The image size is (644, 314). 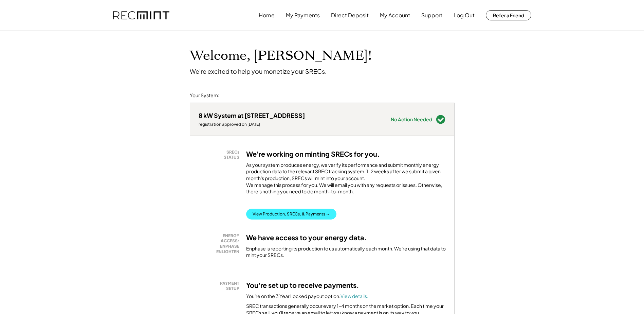 What do you see at coordinates (266, 15) in the screenshot?
I see `button: Home` at bounding box center [266, 15].